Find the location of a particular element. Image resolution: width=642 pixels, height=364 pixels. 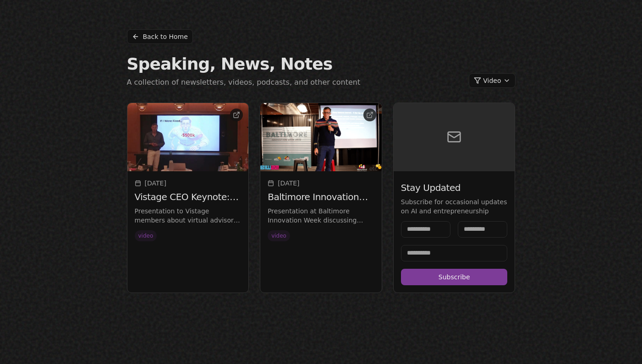

h3: Baltimore Innovation Week 2022 is located at coordinates (321, 197).